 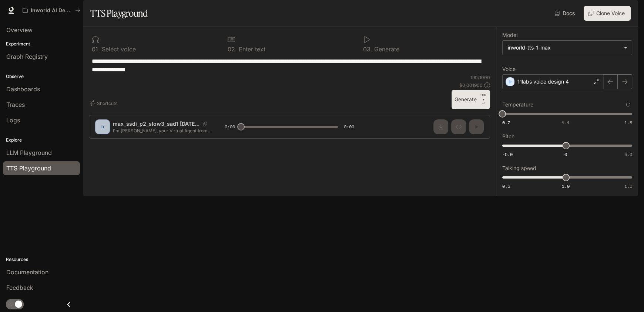 What do you see at coordinates (251, 49) in the screenshot?
I see `p: Enter text` at bounding box center [251, 49].